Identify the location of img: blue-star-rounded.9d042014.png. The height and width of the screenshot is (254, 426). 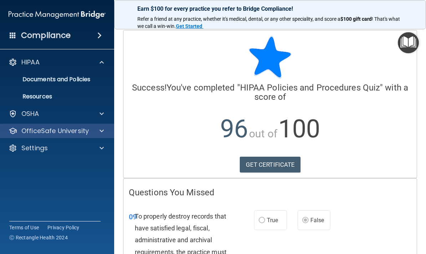
(270, 57).